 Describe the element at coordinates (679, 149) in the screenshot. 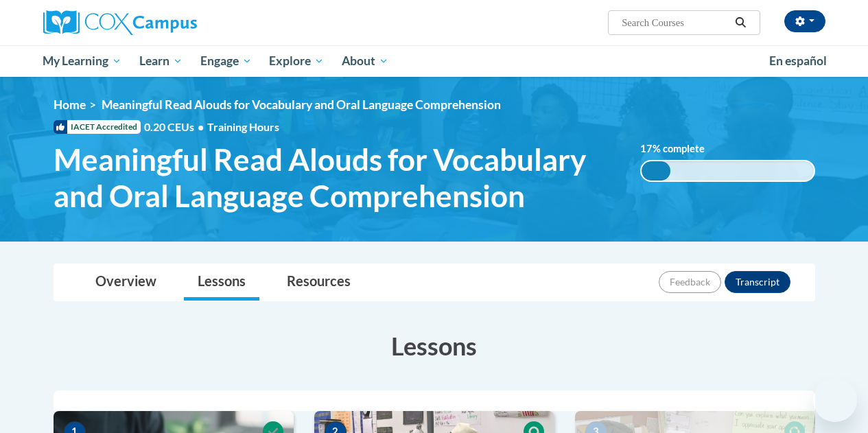

I see `label: % complete` at that location.